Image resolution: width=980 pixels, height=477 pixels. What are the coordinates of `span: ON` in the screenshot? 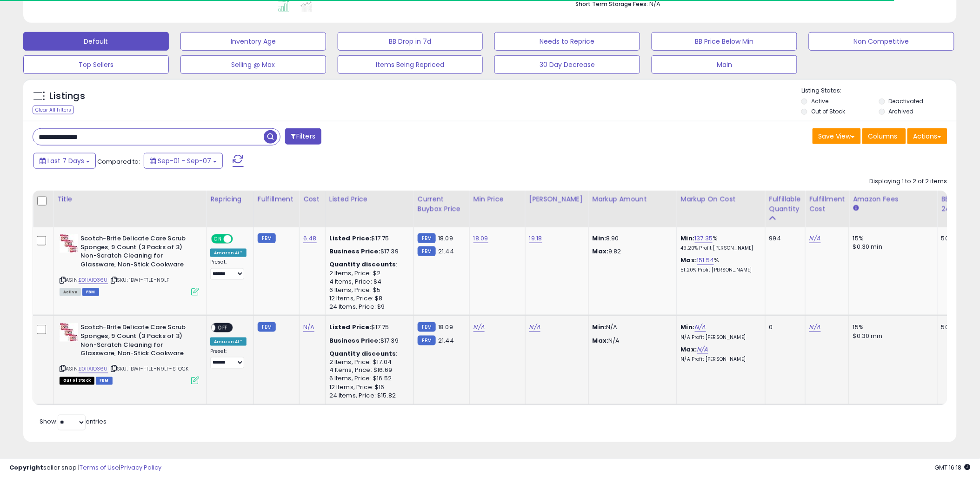 It's located at (218, 239).